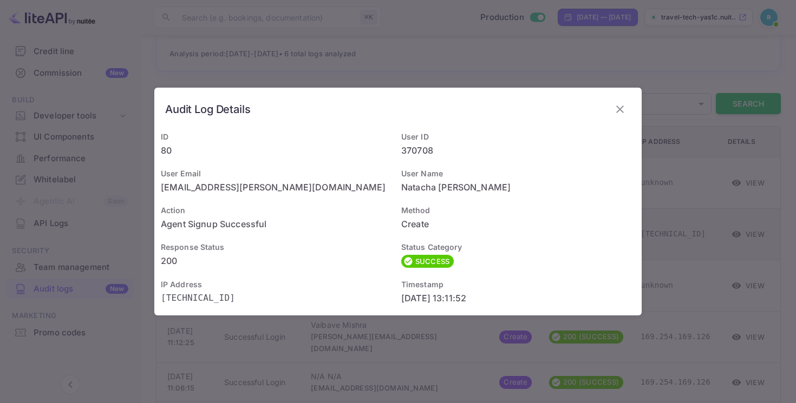 This screenshot has height=403, width=796. What do you see at coordinates (518, 224) in the screenshot?
I see `p: Create` at bounding box center [518, 224].